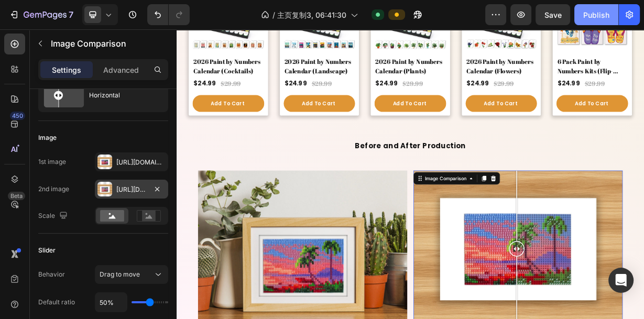  What do you see at coordinates (597, 14) in the screenshot?
I see `button: Publish` at bounding box center [597, 14].